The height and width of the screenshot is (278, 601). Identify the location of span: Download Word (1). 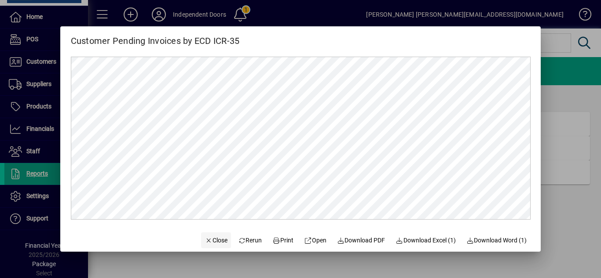
(497, 241).